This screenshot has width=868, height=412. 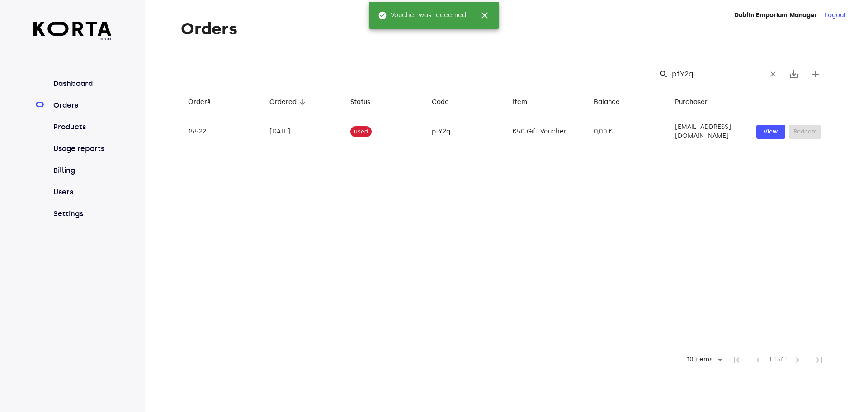 What do you see at coordinates (302, 102) in the screenshot?
I see `span: arrow_downward` at bounding box center [302, 102].